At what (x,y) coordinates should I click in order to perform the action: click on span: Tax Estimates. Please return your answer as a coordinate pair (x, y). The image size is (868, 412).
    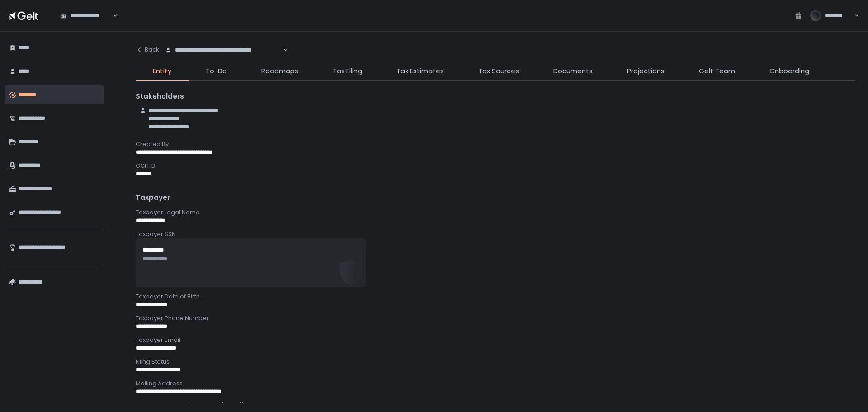
    Looking at the image, I should click on (420, 71).